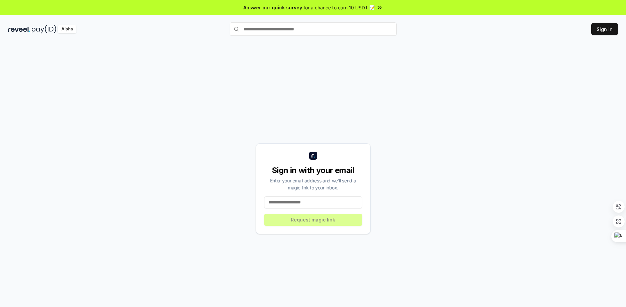  What do you see at coordinates (605, 29) in the screenshot?
I see `button: Sign In` at bounding box center [605, 29].